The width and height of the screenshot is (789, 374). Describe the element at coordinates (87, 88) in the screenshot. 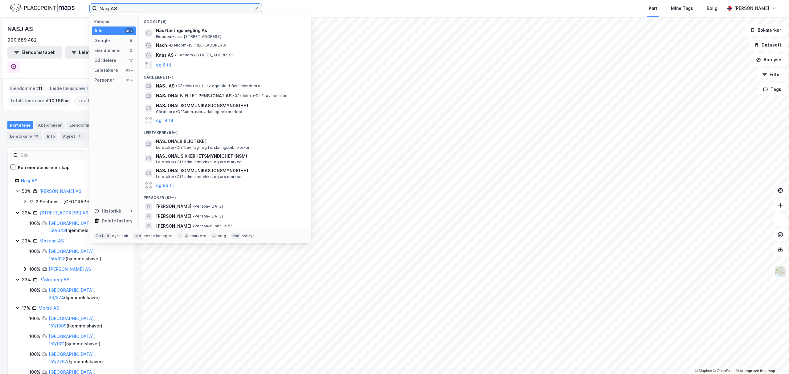

I see `span: 1` at that location.